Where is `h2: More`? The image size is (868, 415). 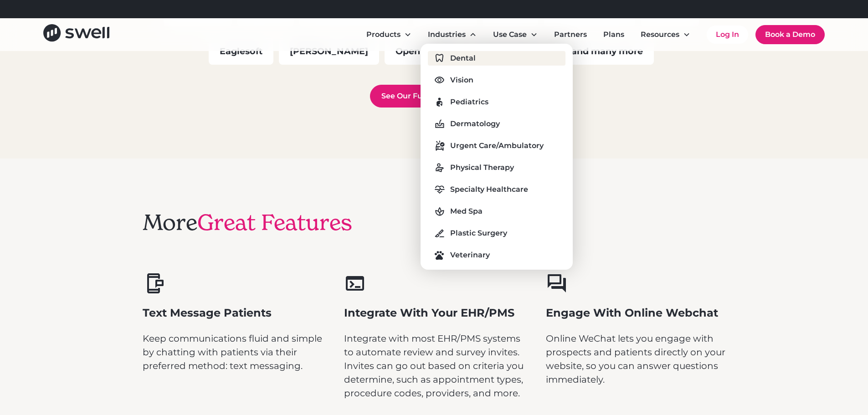
h2: More is located at coordinates (248, 223).